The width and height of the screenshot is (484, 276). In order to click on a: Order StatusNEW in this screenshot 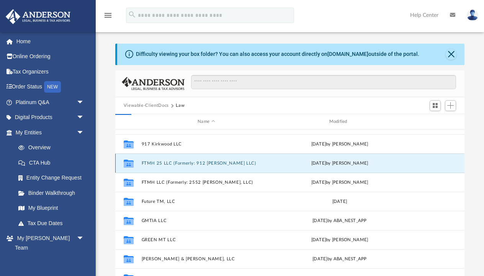, I will do `click(51, 87)`.